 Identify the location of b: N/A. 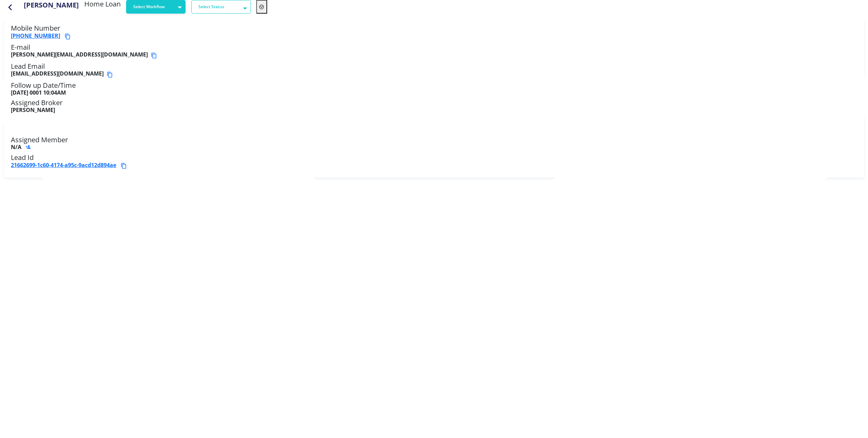
(16, 147).